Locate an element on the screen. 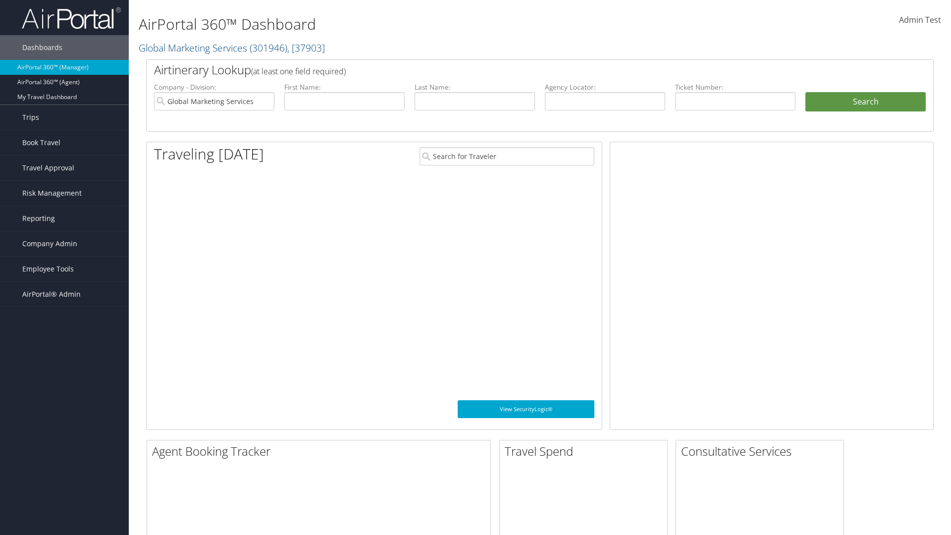  a: Global Marketing Services is located at coordinates (232, 48).